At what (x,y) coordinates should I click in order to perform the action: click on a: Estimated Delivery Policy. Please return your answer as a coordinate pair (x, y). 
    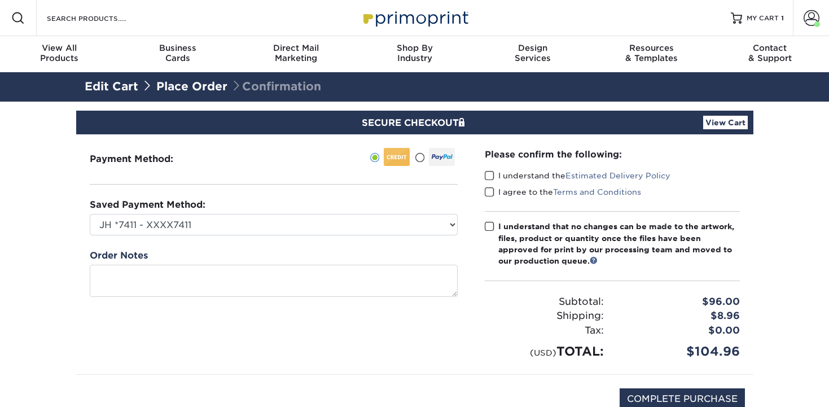
    Looking at the image, I should click on (618, 175).